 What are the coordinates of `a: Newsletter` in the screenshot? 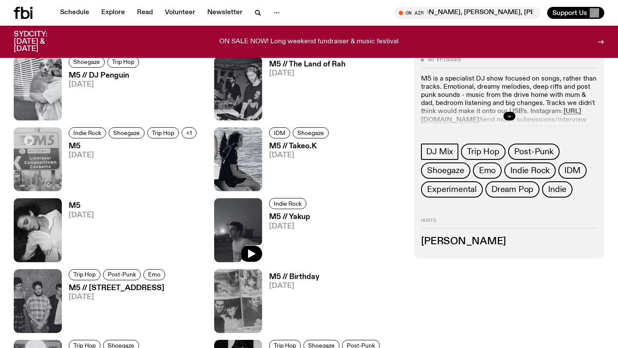 It's located at (225, 13).